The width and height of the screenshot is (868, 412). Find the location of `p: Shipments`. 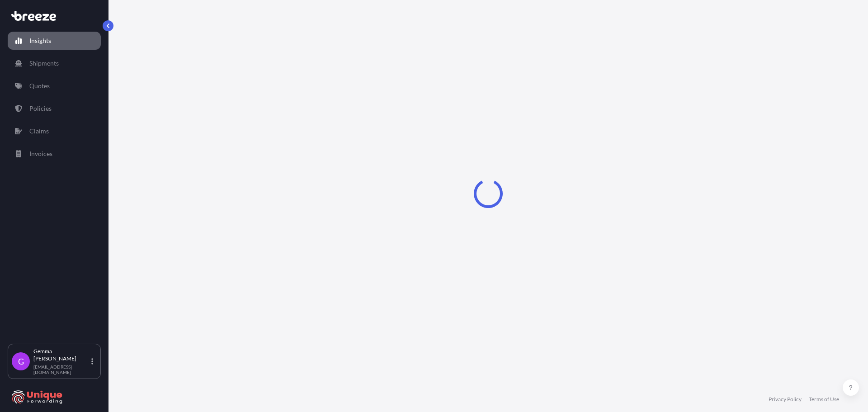

p: Shipments is located at coordinates (44, 64).